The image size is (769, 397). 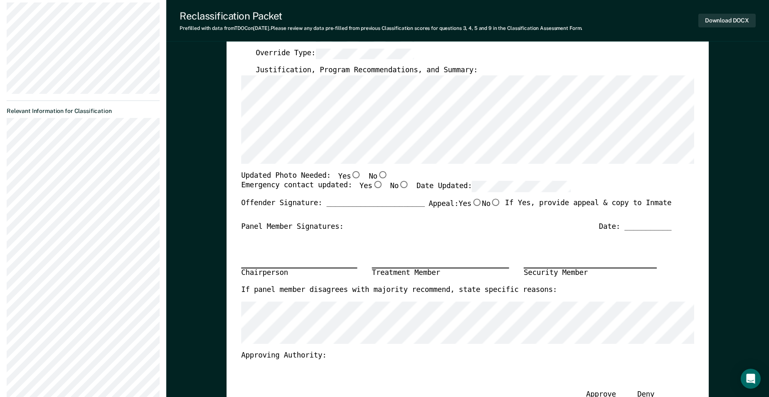 I want to click on button: Download DOCX, so click(x=727, y=20).